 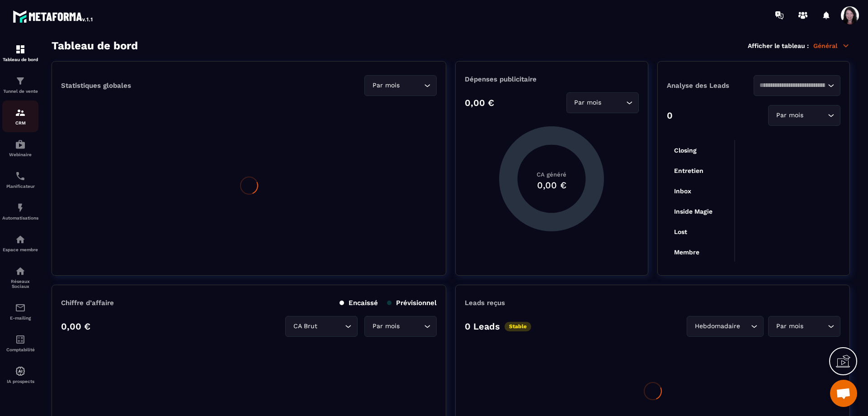 What do you see at coordinates (20, 176) in the screenshot?
I see `img: scheduler` at bounding box center [20, 176].